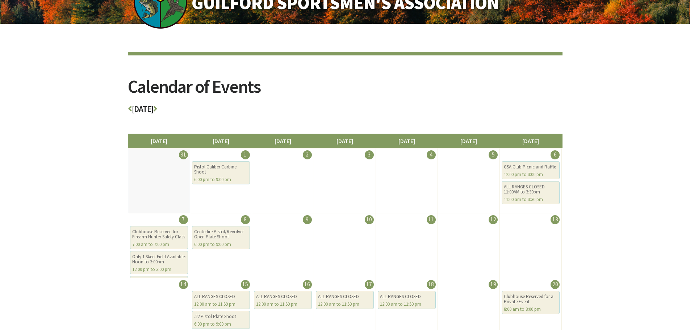  Describe the element at coordinates (369, 155) in the screenshot. I see `div: 3` at that location.